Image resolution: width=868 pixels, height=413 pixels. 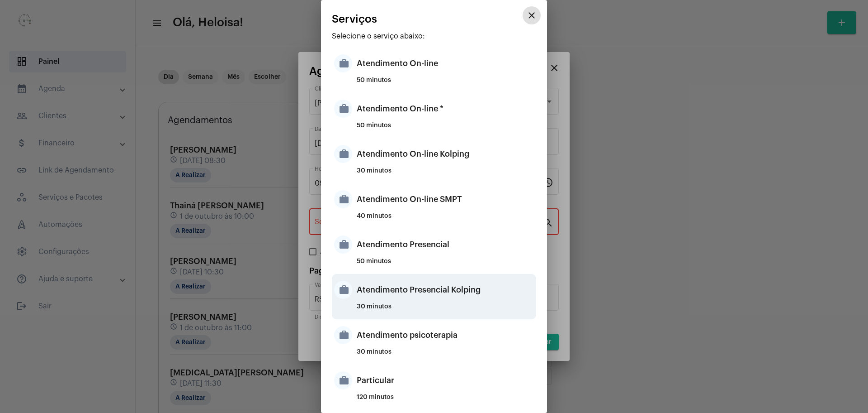 I want to click on div: 120 minutos, so click(x=445, y=400).